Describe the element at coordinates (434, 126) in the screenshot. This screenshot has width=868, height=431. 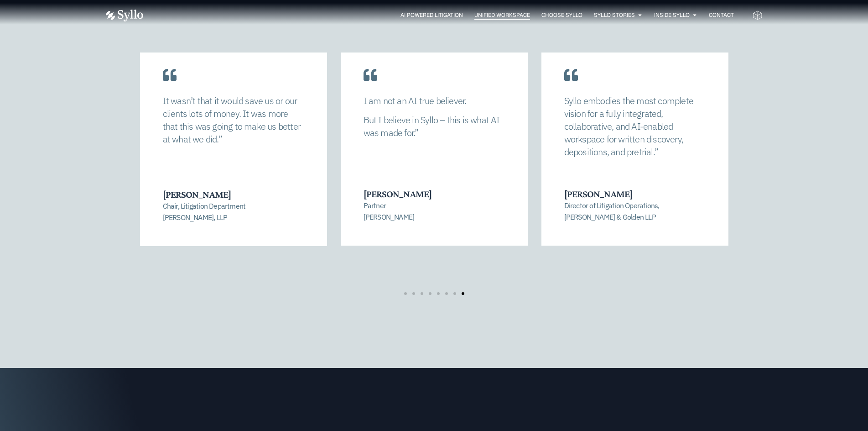
I see `p: But I believe in Syllo – this is what AI was made for.”` at that location.